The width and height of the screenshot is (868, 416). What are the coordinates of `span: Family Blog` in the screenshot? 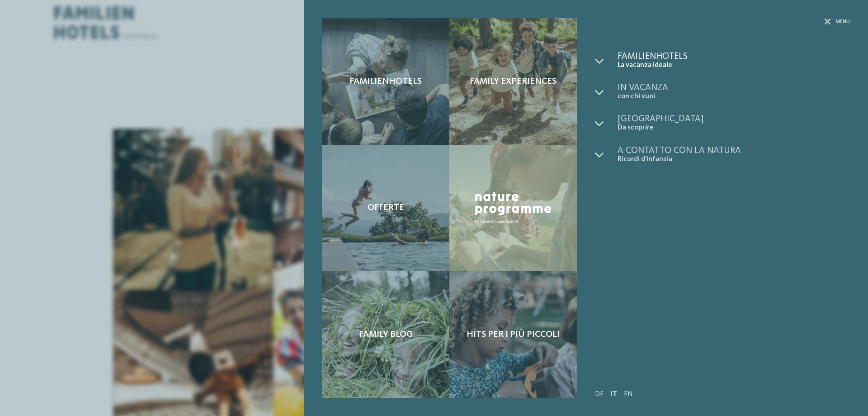 It's located at (385, 334).